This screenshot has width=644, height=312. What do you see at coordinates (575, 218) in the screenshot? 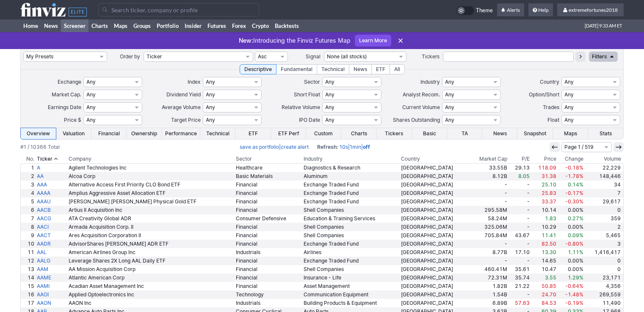
I see `span: 0.27%` at bounding box center [575, 218].